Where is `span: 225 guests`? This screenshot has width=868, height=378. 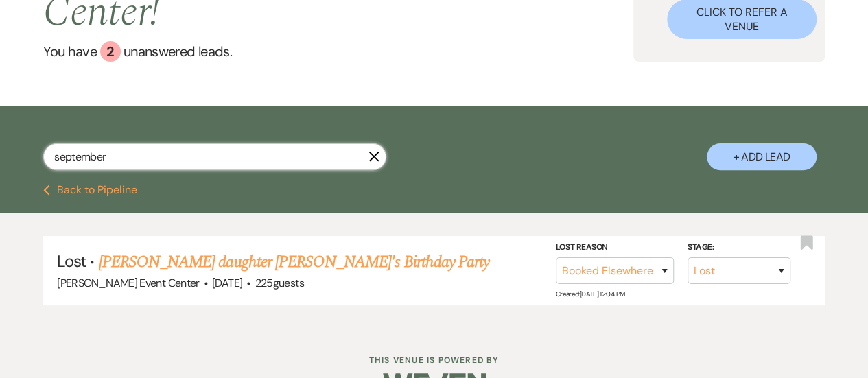 span: 225 guests is located at coordinates (280, 283).